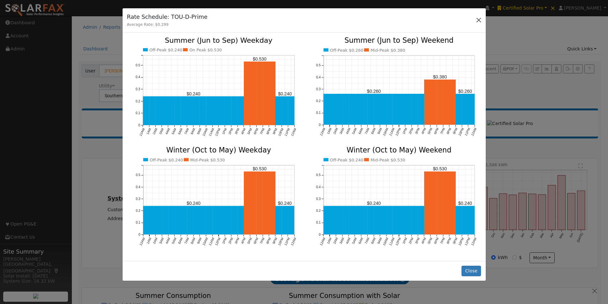 The width and height of the screenshot is (608, 304). Describe the element at coordinates (138, 65) in the screenshot. I see `text: 0.5` at that location.